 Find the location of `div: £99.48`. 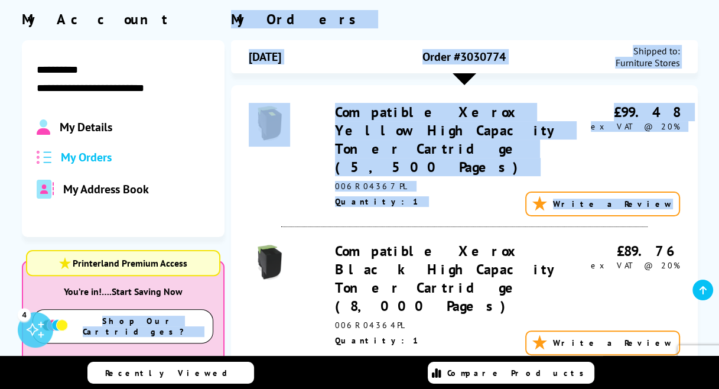

div: £99.48 is located at coordinates (628, 112).